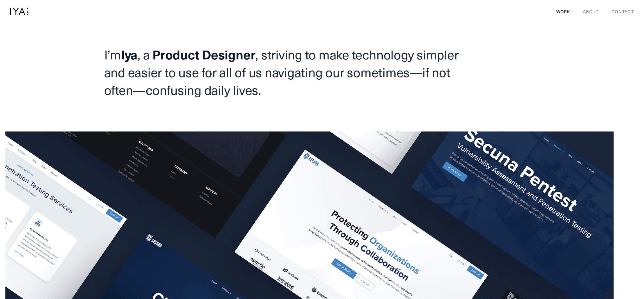 The image size is (644, 299). I want to click on span: Iya, so click(129, 54).